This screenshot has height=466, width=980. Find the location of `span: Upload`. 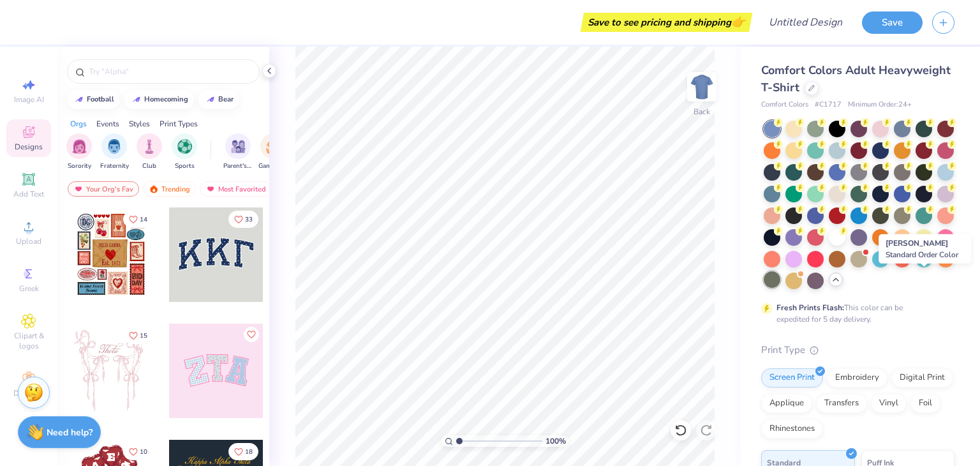

span: Upload is located at coordinates (29, 241).